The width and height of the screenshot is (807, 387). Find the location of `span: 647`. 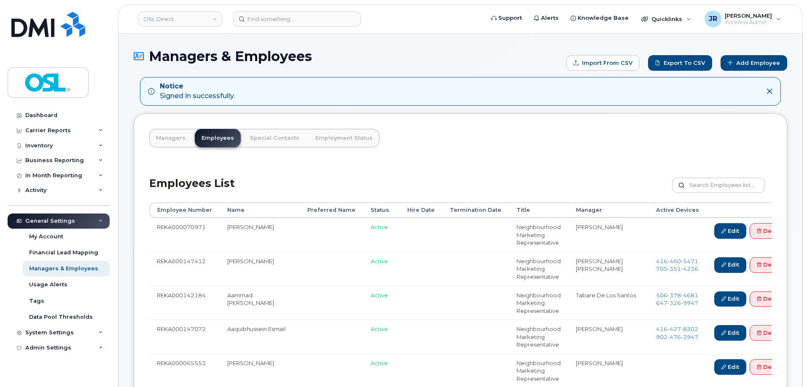

span: 647 is located at coordinates (677, 303).